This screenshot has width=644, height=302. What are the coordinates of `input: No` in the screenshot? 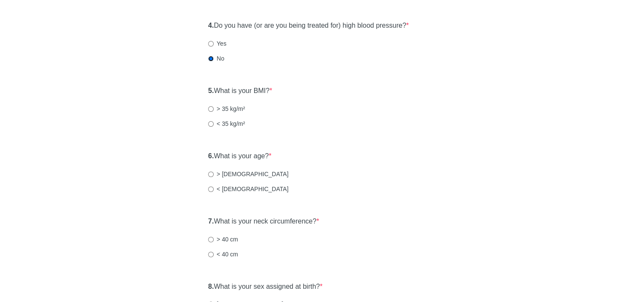 It's located at (211, 58).